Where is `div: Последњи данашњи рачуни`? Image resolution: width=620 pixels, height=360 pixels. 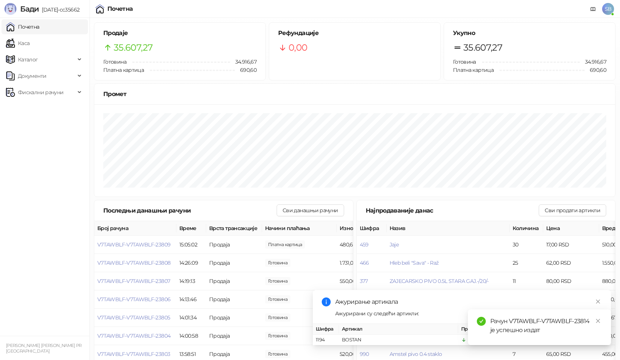
div: Последњи данашњи рачуни is located at coordinates (190, 211).